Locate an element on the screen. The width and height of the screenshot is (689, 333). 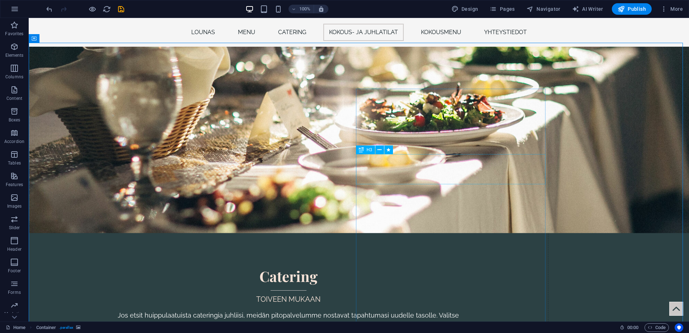
span: Navigator is located at coordinates (544, 9).